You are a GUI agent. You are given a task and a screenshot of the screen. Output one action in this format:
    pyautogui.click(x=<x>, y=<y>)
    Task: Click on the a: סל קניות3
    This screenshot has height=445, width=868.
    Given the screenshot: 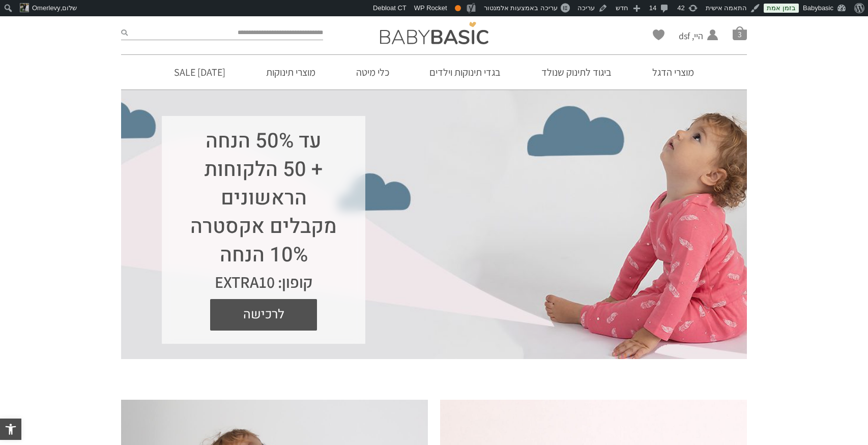 What is the action you would take?
    pyautogui.click(x=740, y=33)
    